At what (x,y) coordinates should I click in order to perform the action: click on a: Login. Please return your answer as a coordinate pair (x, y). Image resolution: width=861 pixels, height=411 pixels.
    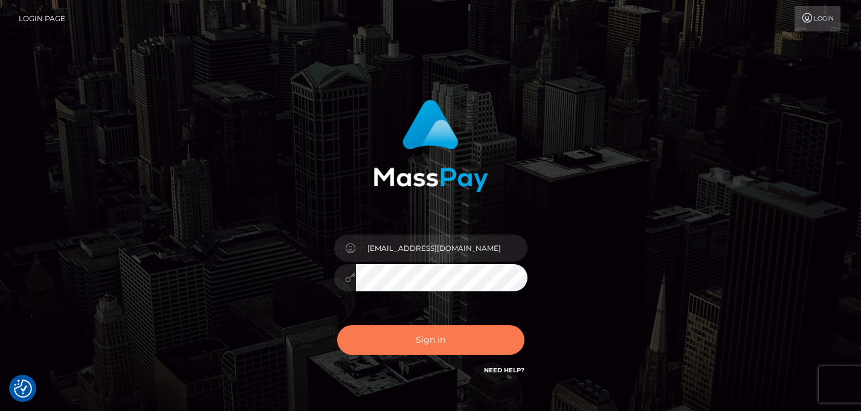
    Looking at the image, I should click on (817, 19).